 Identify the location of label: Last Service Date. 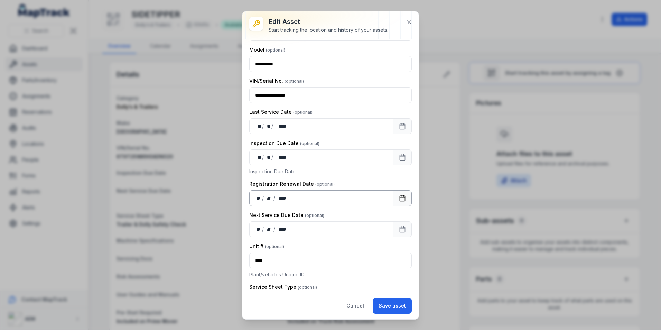
(281, 112).